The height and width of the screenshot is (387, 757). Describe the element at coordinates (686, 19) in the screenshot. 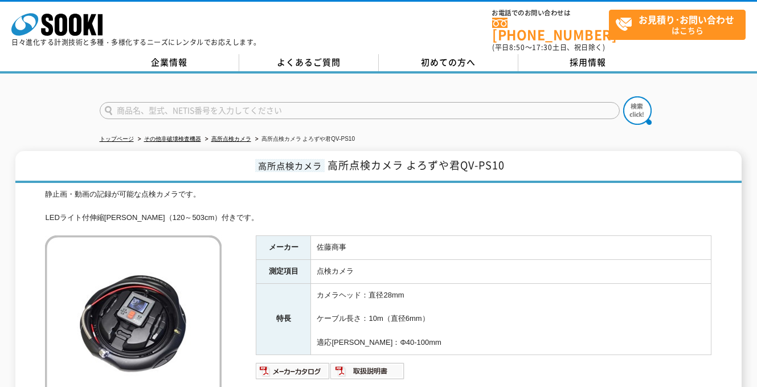

I see `strong: お見積り･お問い合わせ` at that location.